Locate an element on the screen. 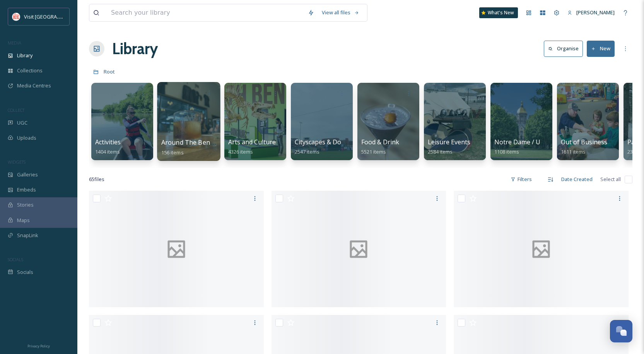 The height and width of the screenshot is (354, 644). span: Stories is located at coordinates (25, 204).